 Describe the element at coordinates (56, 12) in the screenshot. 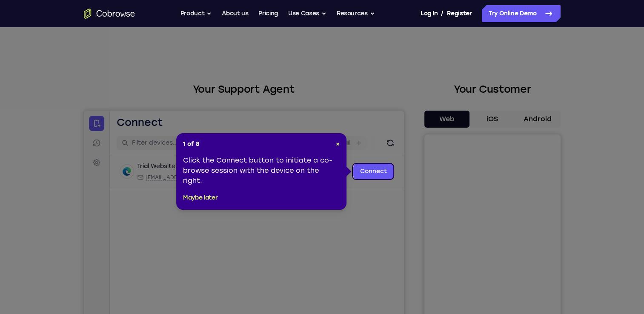

I see `h1: Connect` at that location.